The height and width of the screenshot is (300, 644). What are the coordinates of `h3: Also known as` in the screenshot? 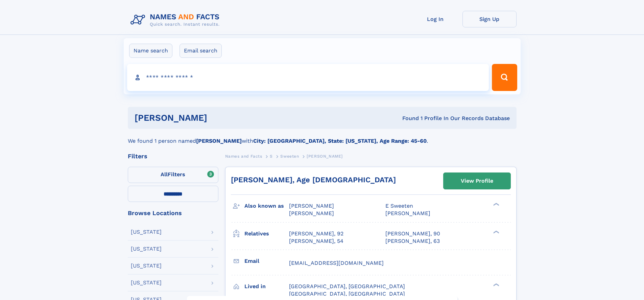 It's located at (267, 206).